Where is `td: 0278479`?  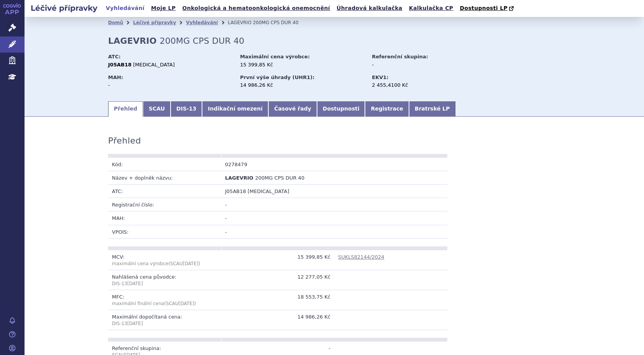 td: 0278479 is located at coordinates (278, 164).